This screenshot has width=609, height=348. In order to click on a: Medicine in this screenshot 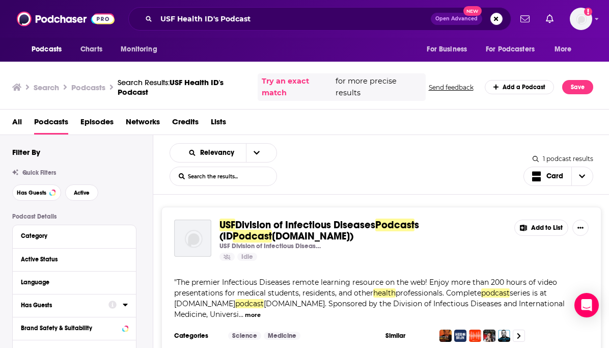, I will do `click(282, 335)`.